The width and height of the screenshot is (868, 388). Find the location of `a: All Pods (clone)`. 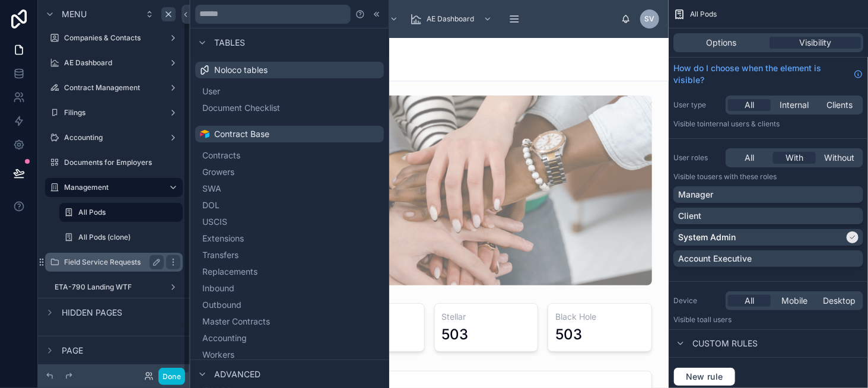

a: All Pods (clone) is located at coordinates (121, 237).